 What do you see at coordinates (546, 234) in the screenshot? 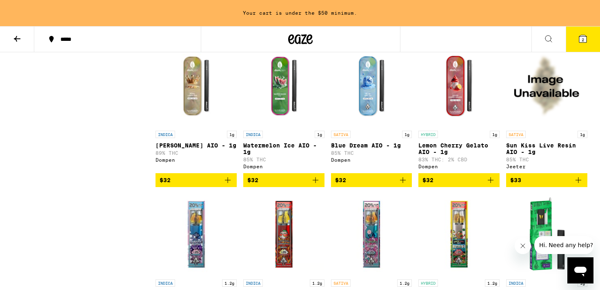
I see `img: STIIIZY - OG Kush AIO - 1g` at bounding box center [546, 234].